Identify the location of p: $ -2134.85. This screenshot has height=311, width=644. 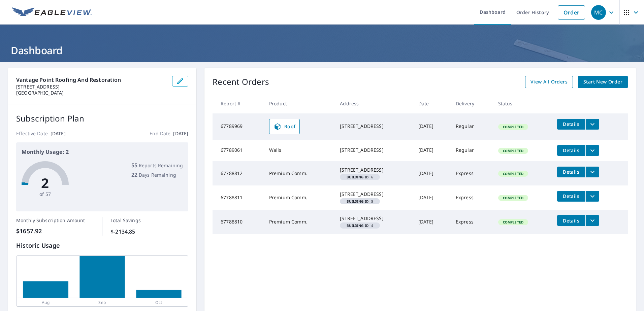
(149, 231).